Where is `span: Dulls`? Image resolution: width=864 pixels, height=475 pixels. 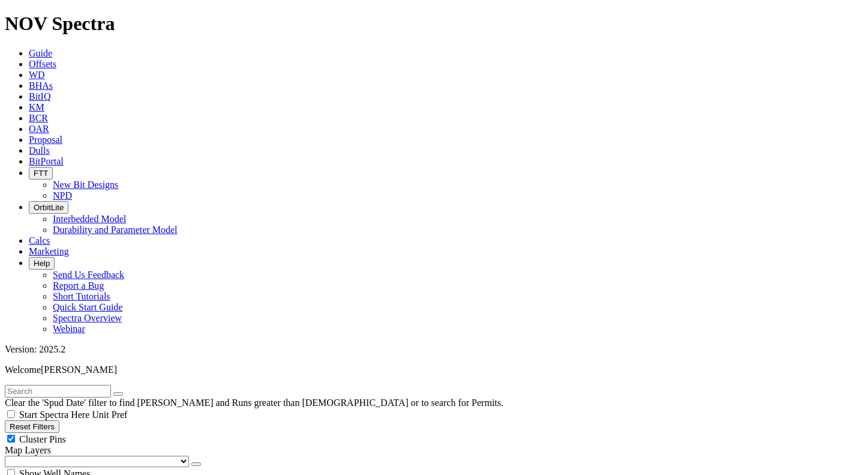 span: Dulls is located at coordinates (39, 150).